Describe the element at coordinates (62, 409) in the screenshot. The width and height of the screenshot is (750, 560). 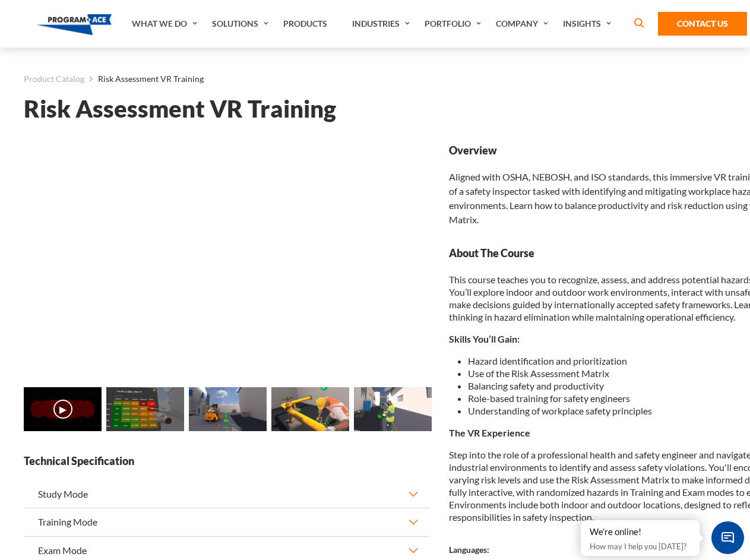
I see `img: Risk Assessment VR Training - Video 0` at that location.